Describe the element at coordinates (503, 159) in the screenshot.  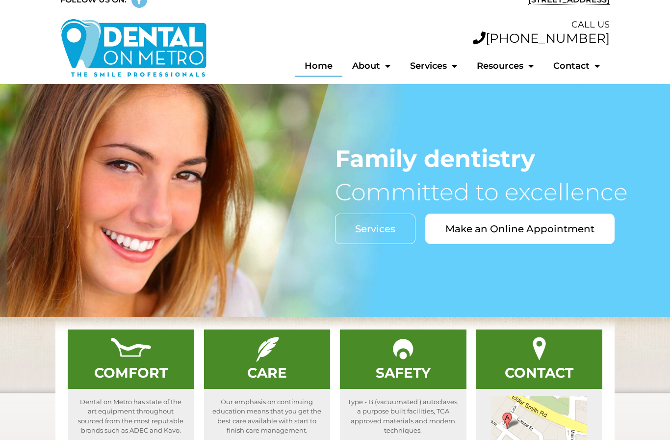
I see `h1: Family dentistry` at that location.